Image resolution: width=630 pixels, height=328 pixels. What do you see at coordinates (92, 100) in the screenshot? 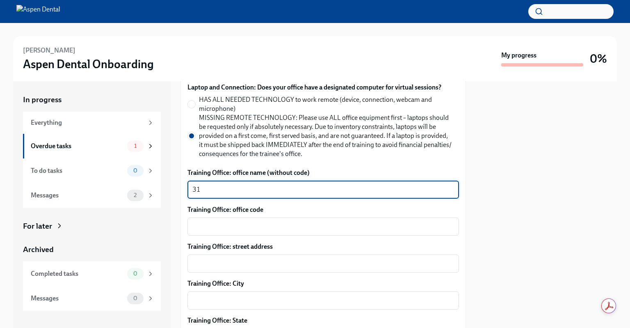
I see `a: In progress` at bounding box center [92, 100].